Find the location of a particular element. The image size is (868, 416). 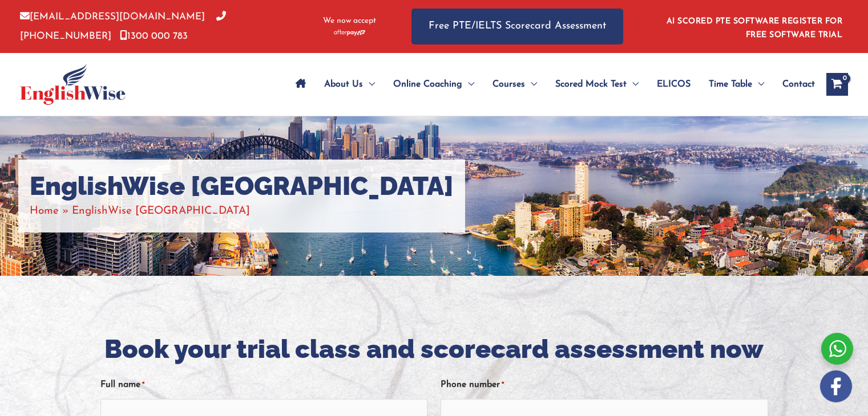

span: Time Table is located at coordinates (730, 84).